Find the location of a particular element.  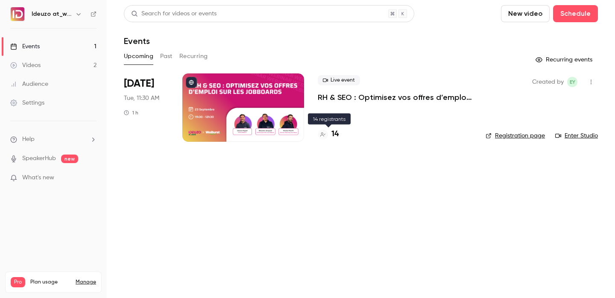

a: Enter Studio is located at coordinates (576, 136).